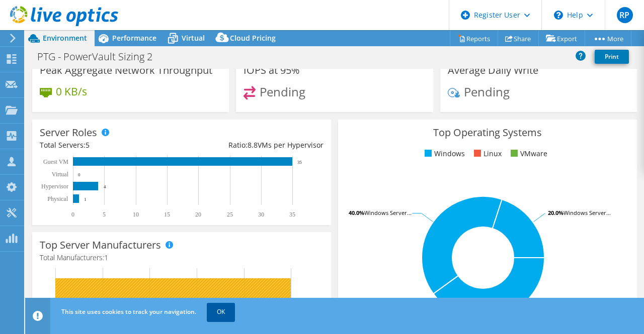  What do you see at coordinates (252, 38) in the screenshot?
I see `span: Cloud Pricing` at bounding box center [252, 38].